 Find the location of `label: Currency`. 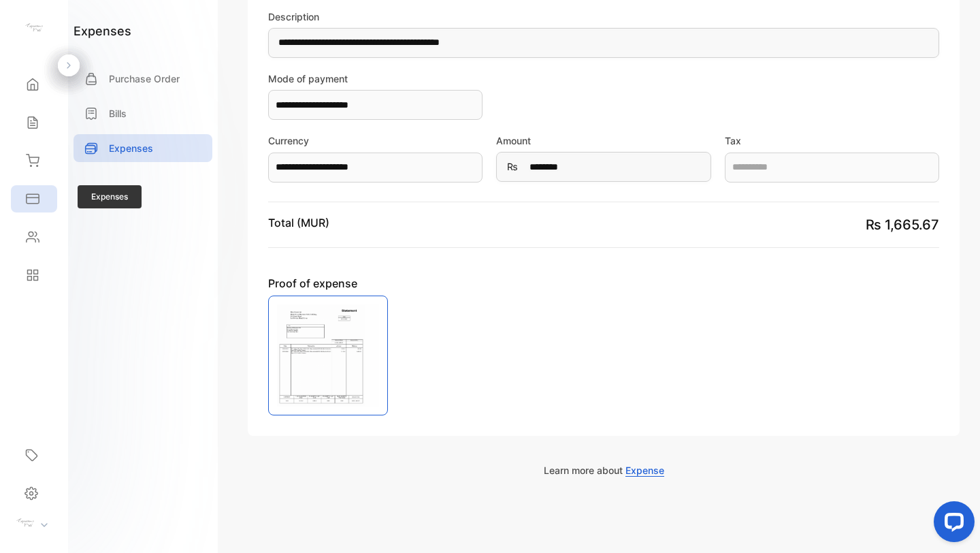

label: Currency is located at coordinates (375, 140).